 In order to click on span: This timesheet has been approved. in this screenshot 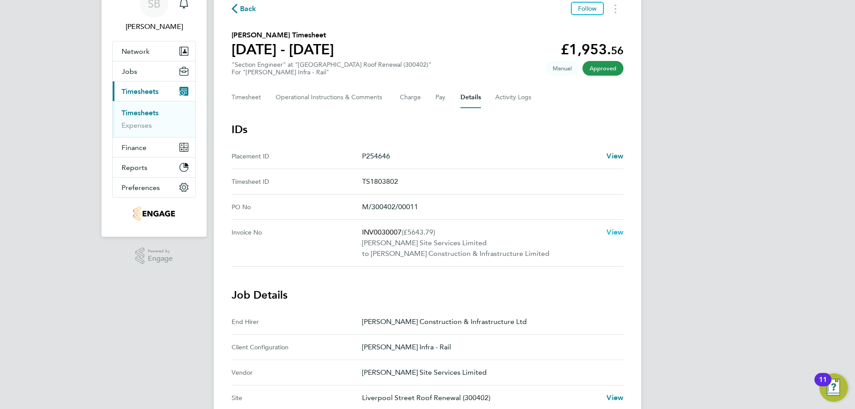, I will do `click(603, 68)`.